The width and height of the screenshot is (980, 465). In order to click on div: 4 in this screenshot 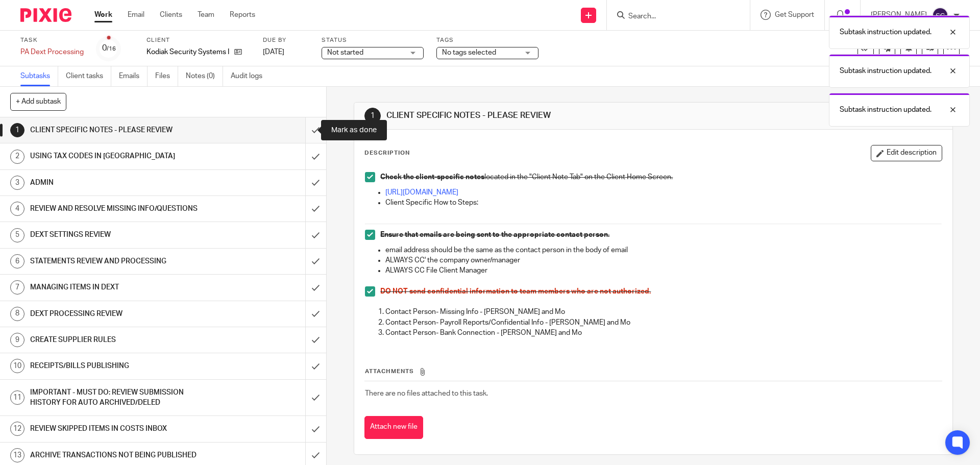, I will do `click(18, 209)`.